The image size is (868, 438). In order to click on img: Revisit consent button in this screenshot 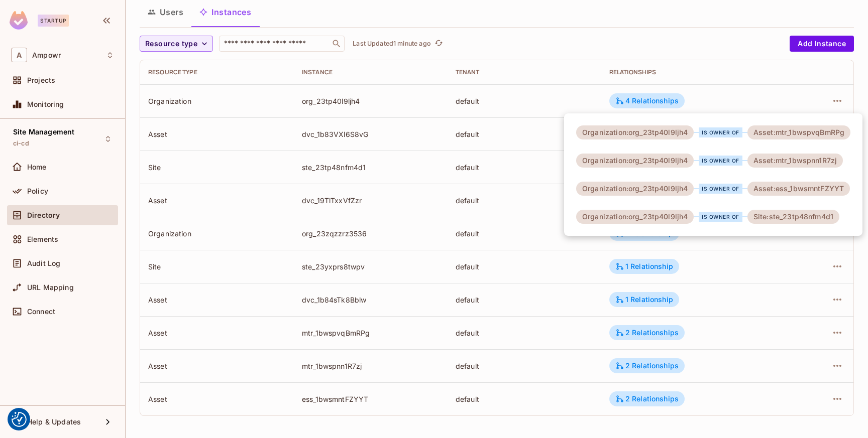, I will do `click(19, 420)`.